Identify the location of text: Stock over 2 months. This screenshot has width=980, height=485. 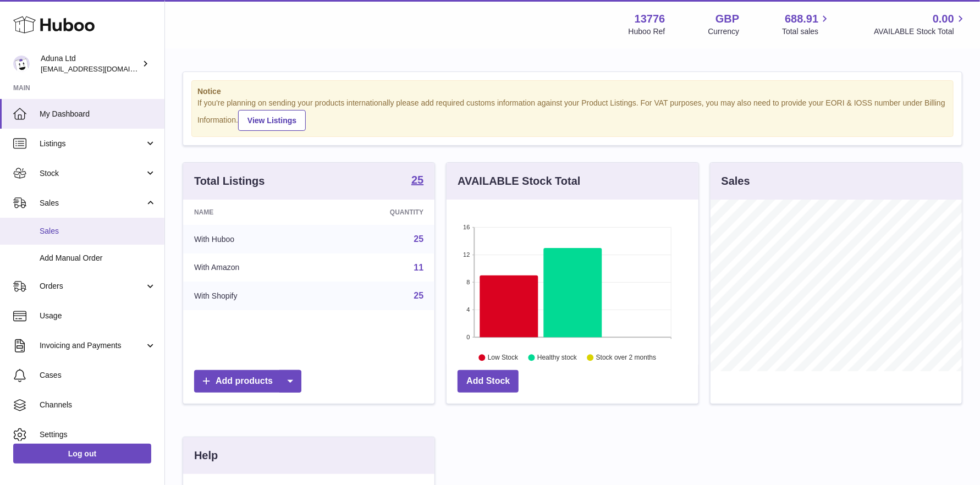
(626, 358).